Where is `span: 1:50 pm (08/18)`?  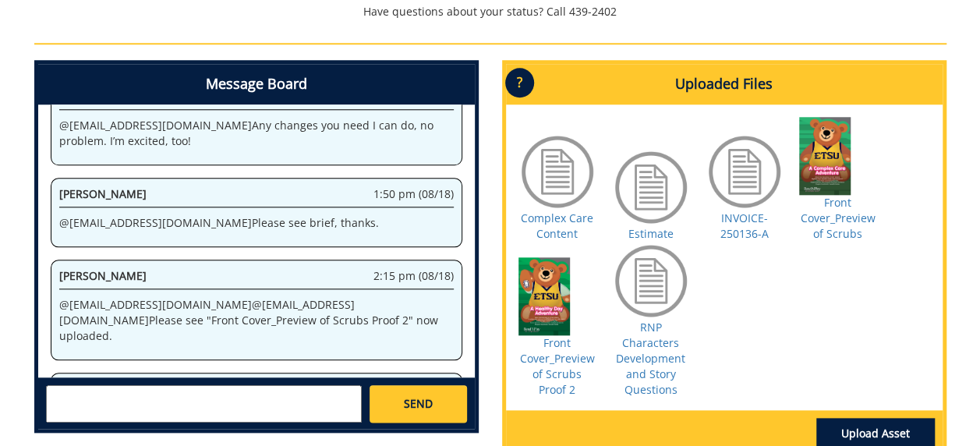 span: 1:50 pm (08/18) is located at coordinates (413, 194).